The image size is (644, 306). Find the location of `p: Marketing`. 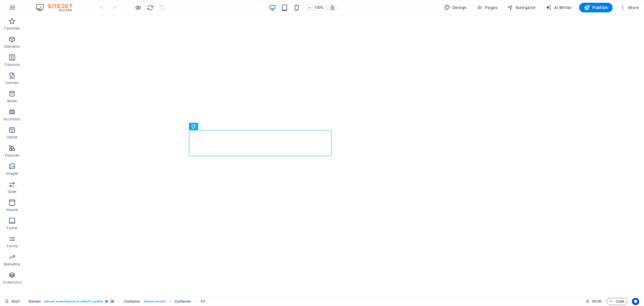

p: Marketing is located at coordinates (12, 264).